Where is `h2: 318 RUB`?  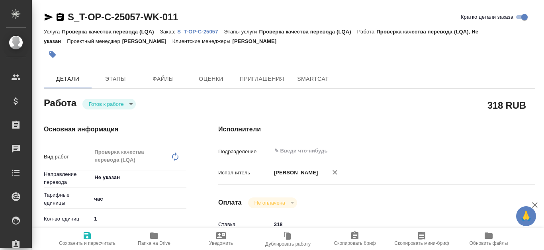 h2: 318 RUB is located at coordinates (507, 105).